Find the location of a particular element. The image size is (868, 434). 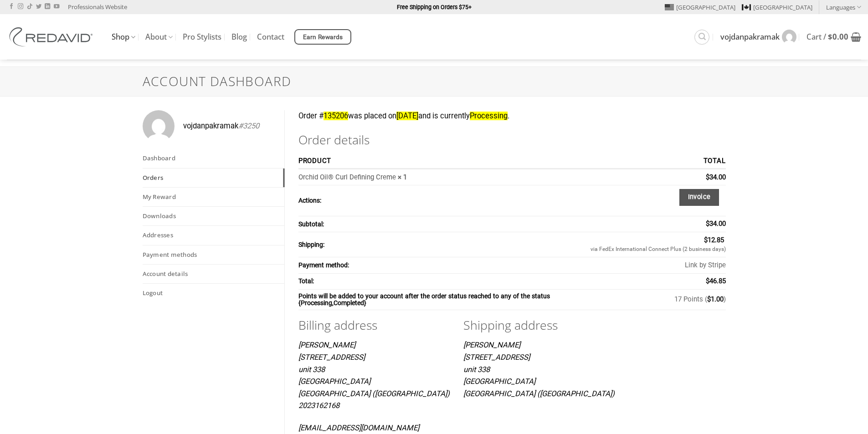

a: My Reward is located at coordinates (214, 197).